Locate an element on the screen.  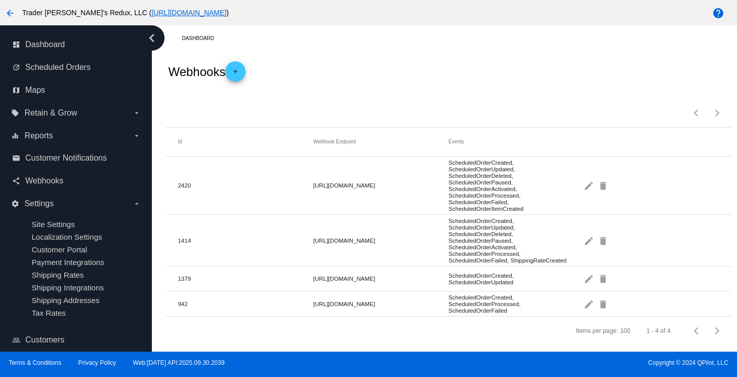
span: Shipping Addresses is located at coordinates (65, 300).